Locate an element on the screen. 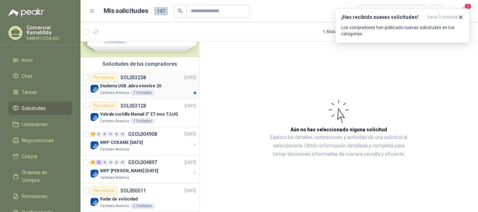 The image size is (478, 212). h3: ¡Has recibido nuevas solicitudes! is located at coordinates (383, 17).